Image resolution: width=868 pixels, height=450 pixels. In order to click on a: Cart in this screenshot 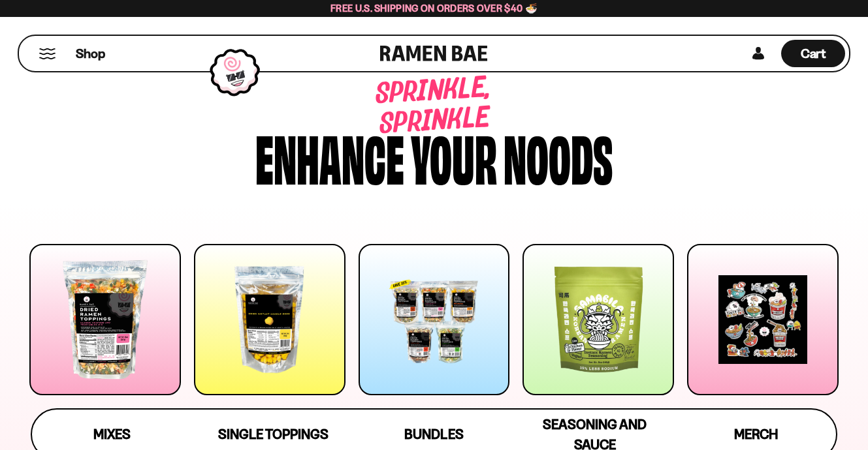, I will do `click(813, 53)`.